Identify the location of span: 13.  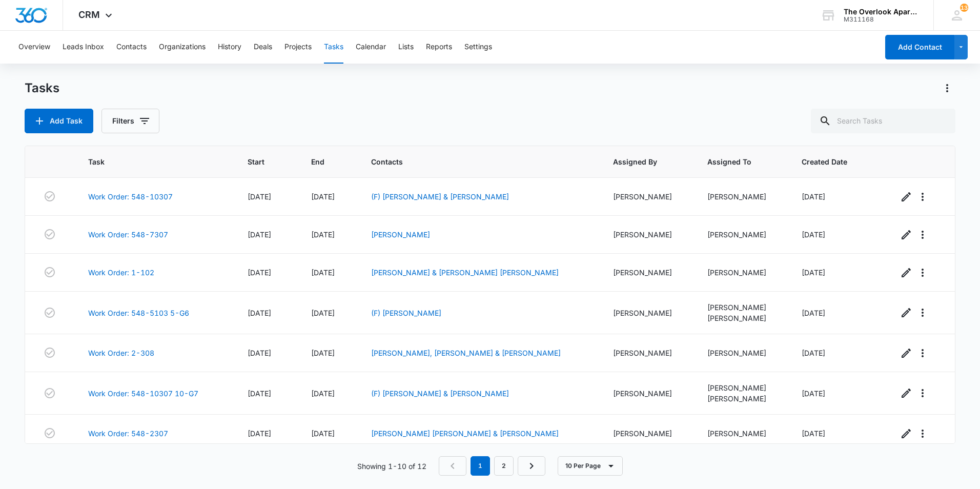
(964, 8).